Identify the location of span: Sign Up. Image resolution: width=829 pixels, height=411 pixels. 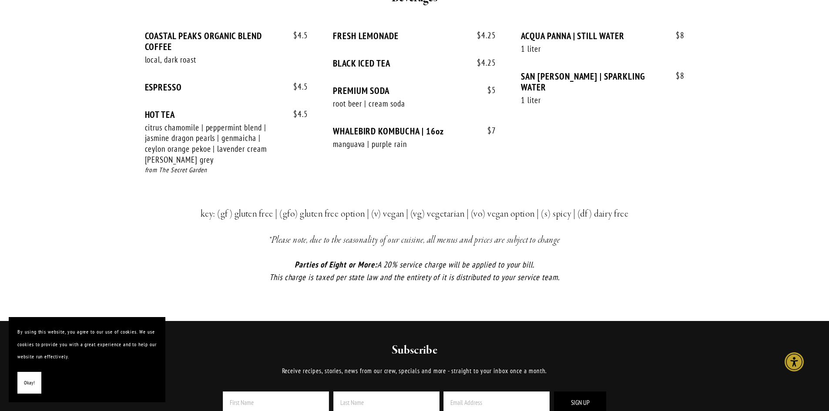
(580, 402).